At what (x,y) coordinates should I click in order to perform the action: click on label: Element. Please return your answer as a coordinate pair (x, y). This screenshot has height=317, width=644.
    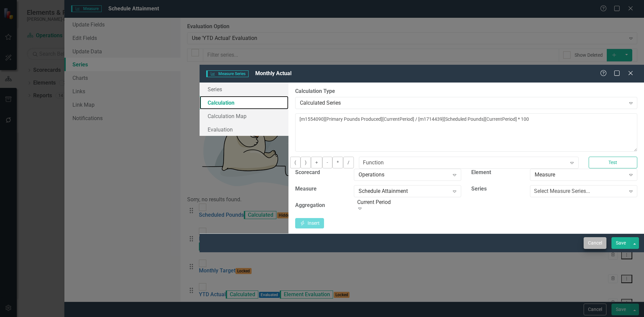
    Looking at the image, I should click on (481, 172).